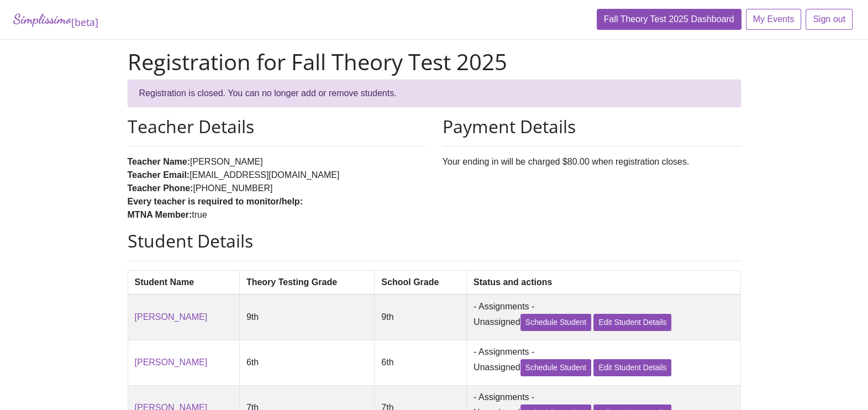  What do you see at coordinates (434, 62) in the screenshot?
I see `h1: Registration for Fall Theory Test 2025` at bounding box center [434, 62].